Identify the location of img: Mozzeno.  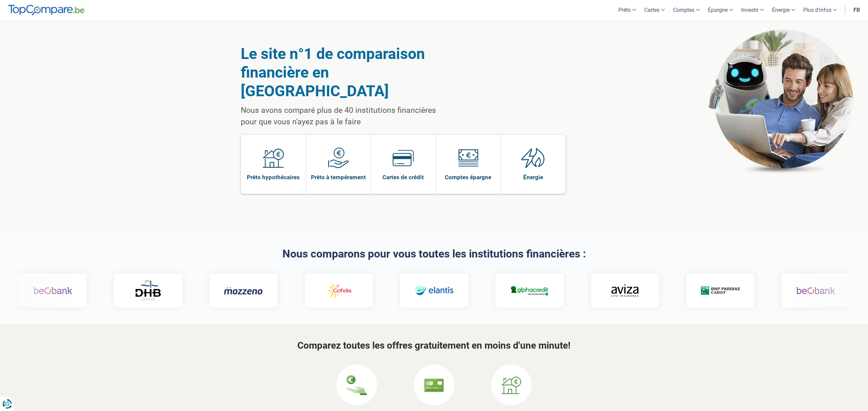
(243, 290).